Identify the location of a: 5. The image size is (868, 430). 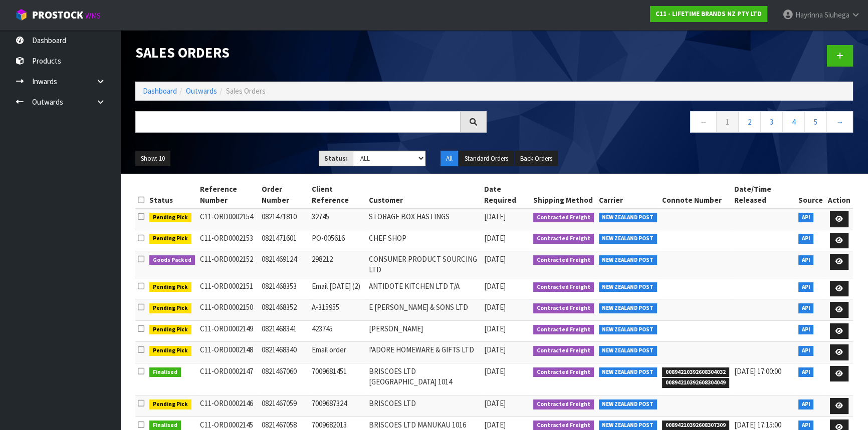
(815, 122).